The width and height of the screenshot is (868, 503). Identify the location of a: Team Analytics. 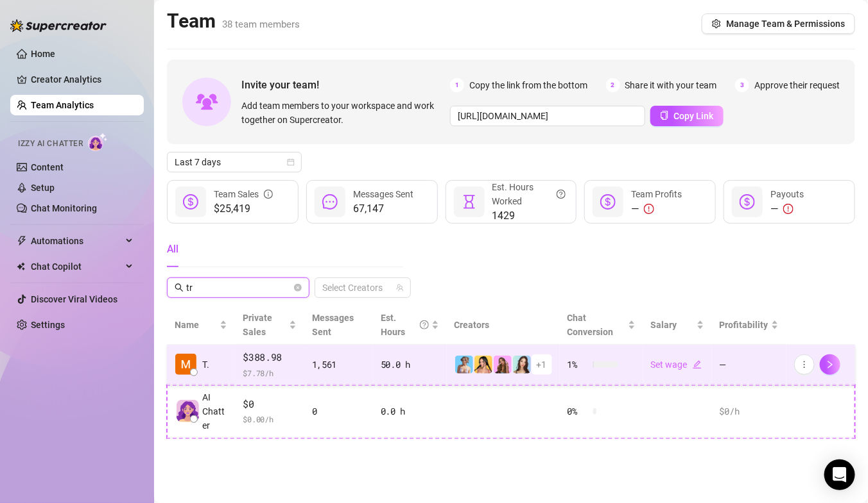
(62, 105).